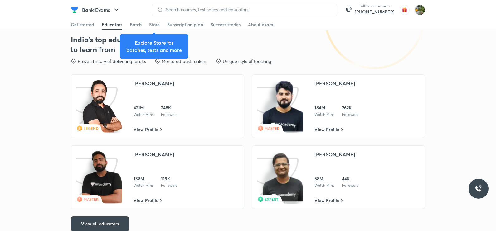  What do you see at coordinates (169, 108) in the screenshot?
I see `div: 248K` at bounding box center [169, 108].